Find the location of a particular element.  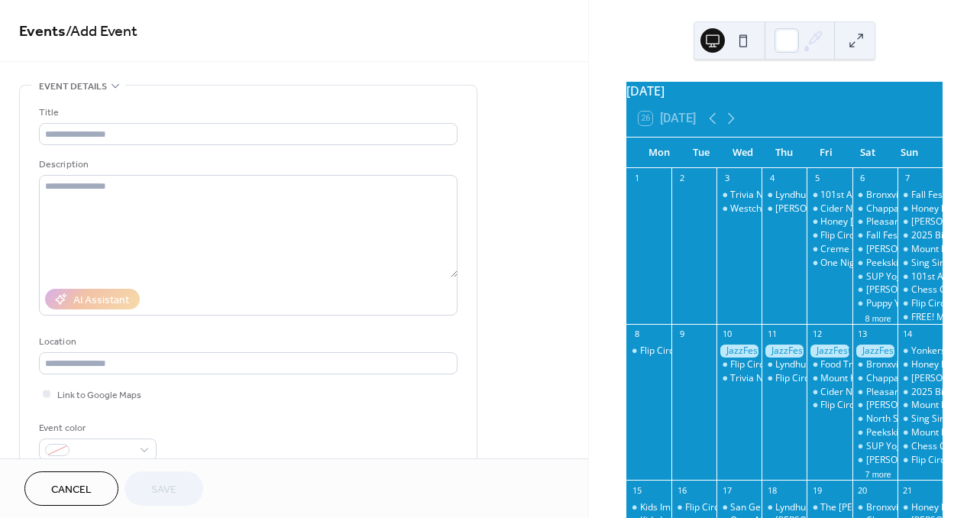

div: Description is located at coordinates (247, 165).